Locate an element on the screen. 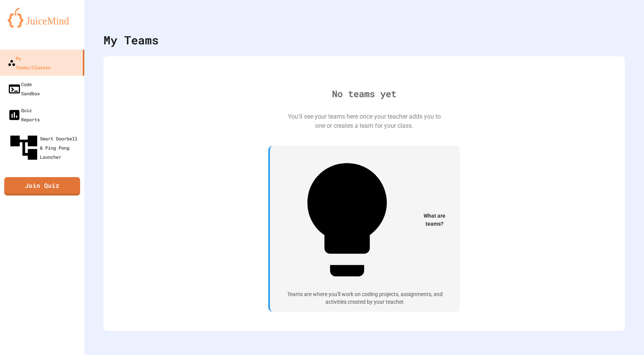  div: You'll see your teams here once your teacher adds you to one or creates a team for your class. is located at coordinates (364, 121).